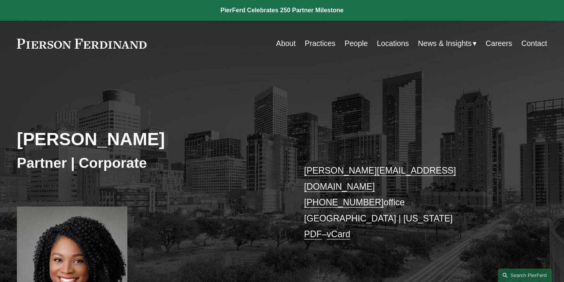  What do you see at coordinates (499, 43) in the screenshot?
I see `a: Careers` at bounding box center [499, 43].